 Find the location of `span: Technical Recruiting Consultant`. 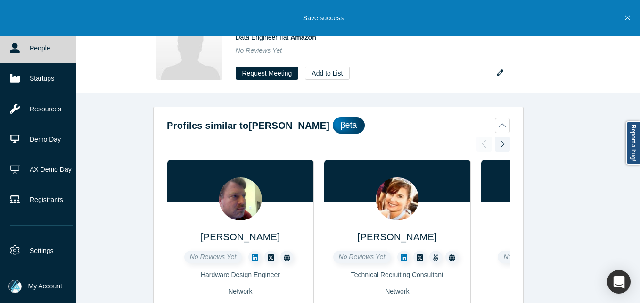

span: Technical Recruiting Consultant is located at coordinates (397, 274).